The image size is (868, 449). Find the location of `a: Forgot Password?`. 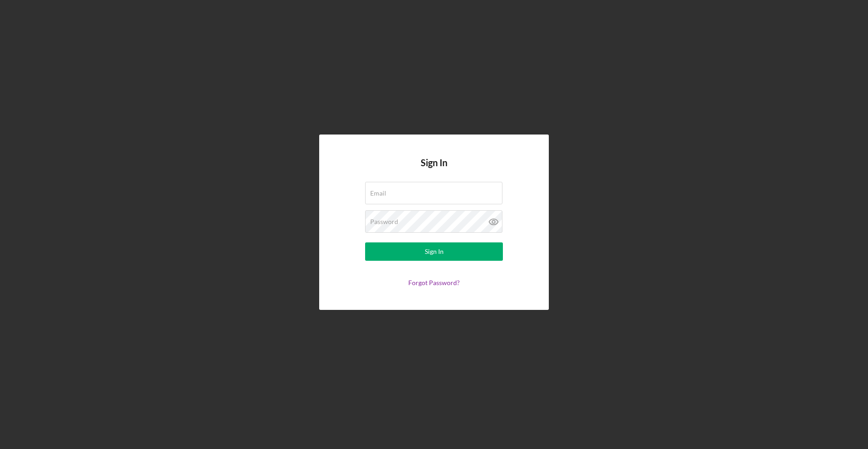

a: Forgot Password? is located at coordinates (434, 282).